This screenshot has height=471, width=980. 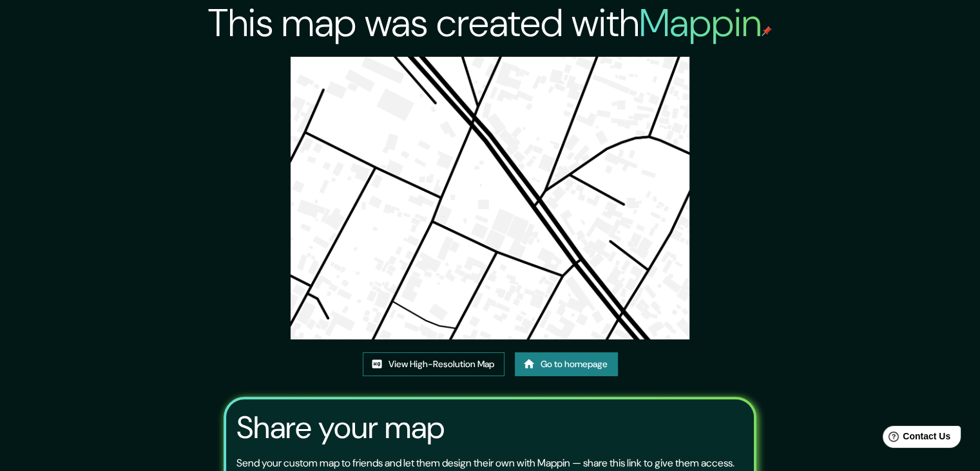 I want to click on img: mappin-pin, so click(x=766, y=31).